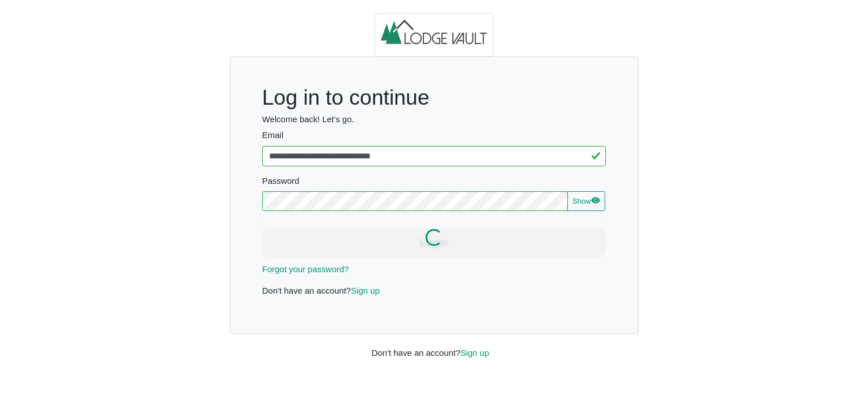 The image size is (868, 413). I want to click on img: logo.2b93711c.jpg, so click(434, 35).